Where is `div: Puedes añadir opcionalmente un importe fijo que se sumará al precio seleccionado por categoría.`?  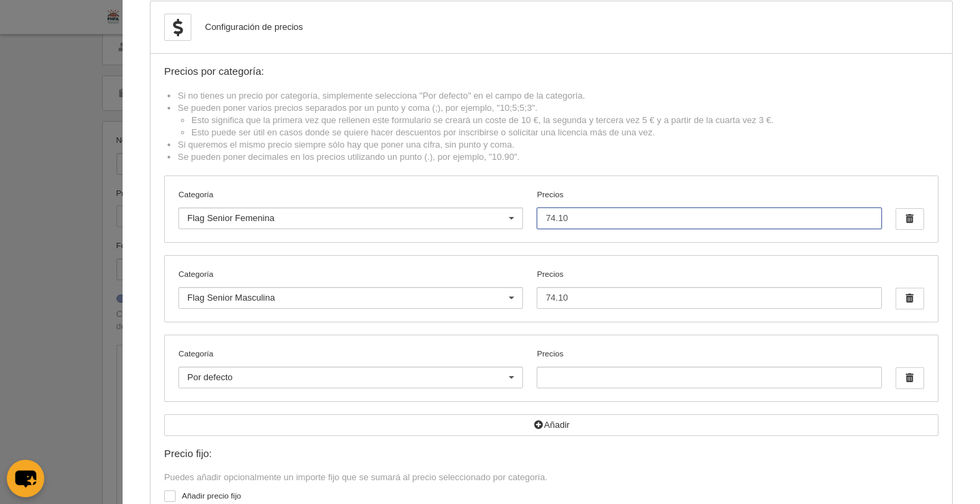
div: Puedes añadir opcionalmente un importe fijo que se sumará al precio seleccionado por categoría. is located at coordinates (551, 478).